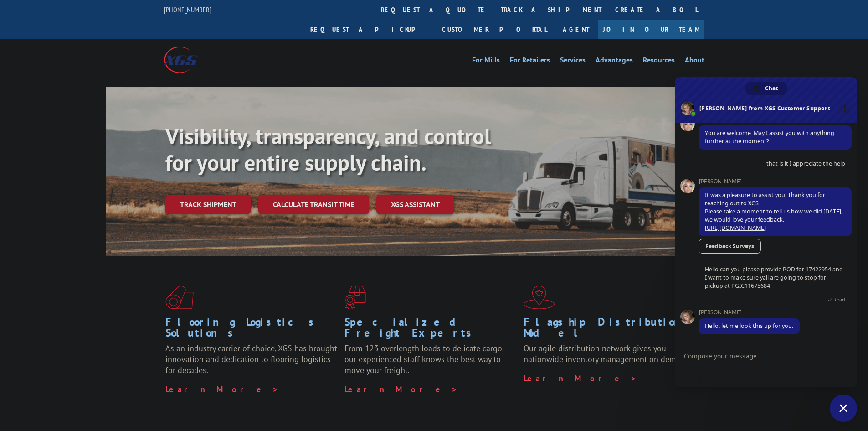 This screenshot has width=868, height=431. Describe the element at coordinates (766, 88) in the screenshot. I see `a: Chat` at that location.